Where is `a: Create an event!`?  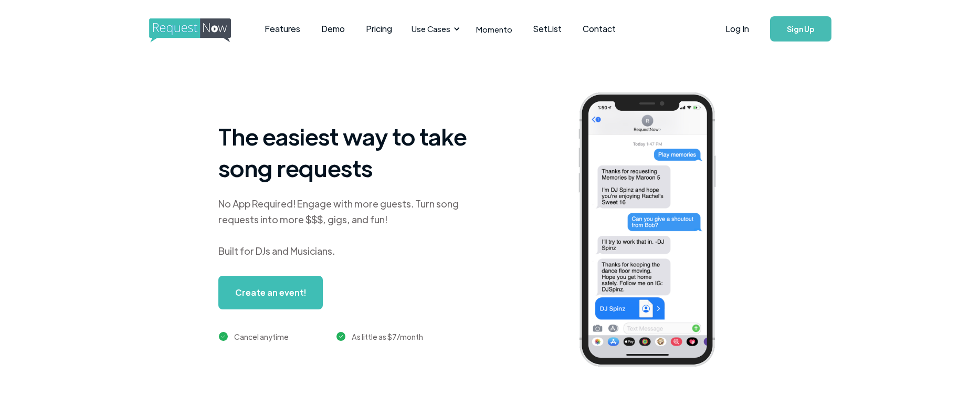 a: Create an event! is located at coordinates (270, 293).